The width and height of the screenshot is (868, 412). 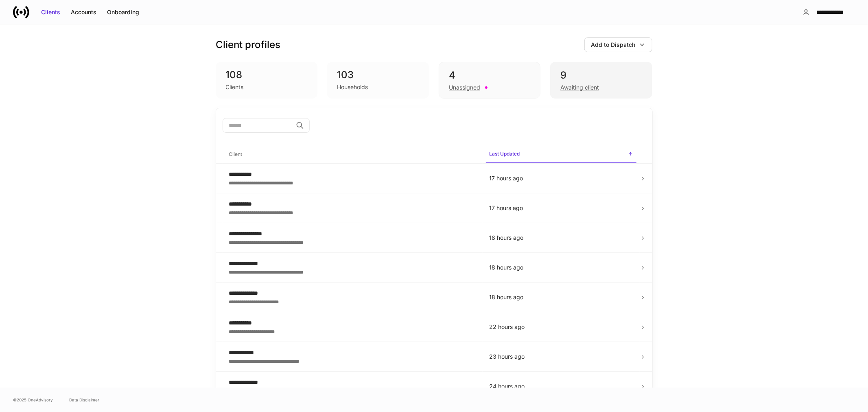 What do you see at coordinates (504, 153) in the screenshot?
I see `h6: Last Updated` at bounding box center [504, 153].